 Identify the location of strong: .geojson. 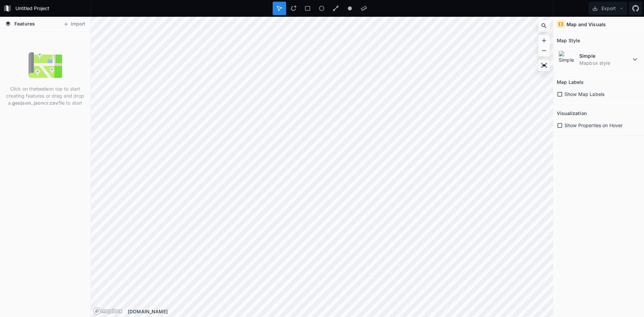
(21, 103).